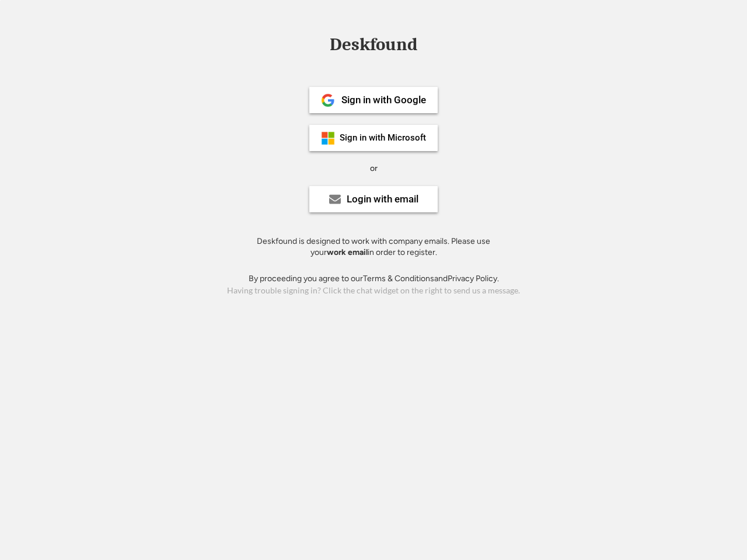 This screenshot has height=560, width=747. Describe the element at coordinates (382, 199) in the screenshot. I see `div: Login with email` at that location.